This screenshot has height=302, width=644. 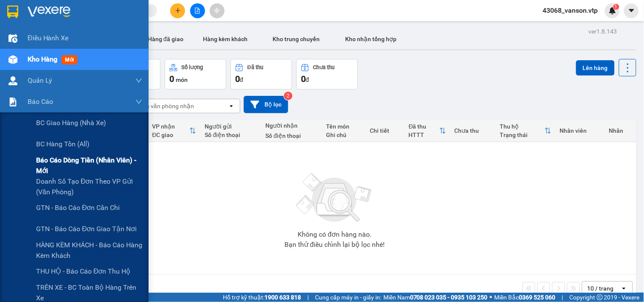 I want to click on span: copyright, so click(x=600, y=297).